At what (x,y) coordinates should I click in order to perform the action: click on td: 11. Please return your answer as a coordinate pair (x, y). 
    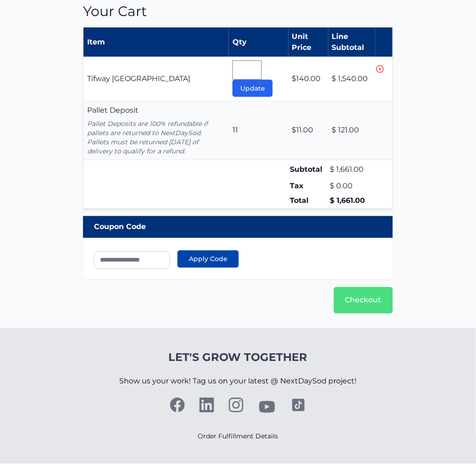
    Looking at the image, I should click on (258, 131).